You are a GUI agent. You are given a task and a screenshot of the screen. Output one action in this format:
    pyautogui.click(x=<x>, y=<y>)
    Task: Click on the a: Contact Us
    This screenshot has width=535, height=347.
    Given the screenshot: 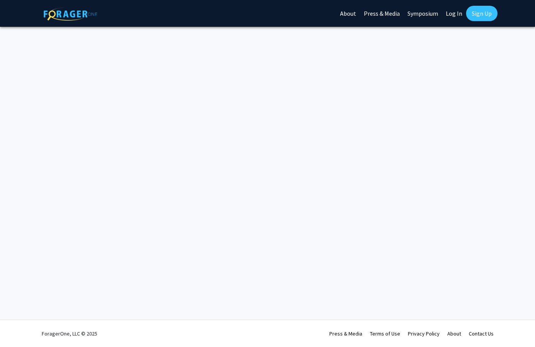 What is the action you would take?
    pyautogui.click(x=481, y=333)
    